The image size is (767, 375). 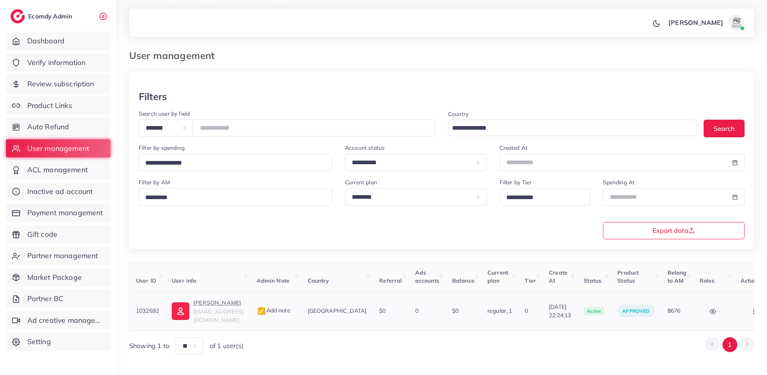 What do you see at coordinates (619, 182) in the screenshot?
I see `label: Spending At` at bounding box center [619, 182].